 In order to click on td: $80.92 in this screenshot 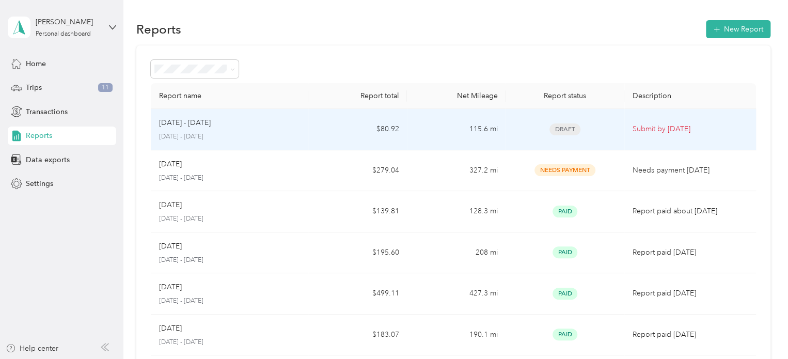, I will do `click(358, 130)`.